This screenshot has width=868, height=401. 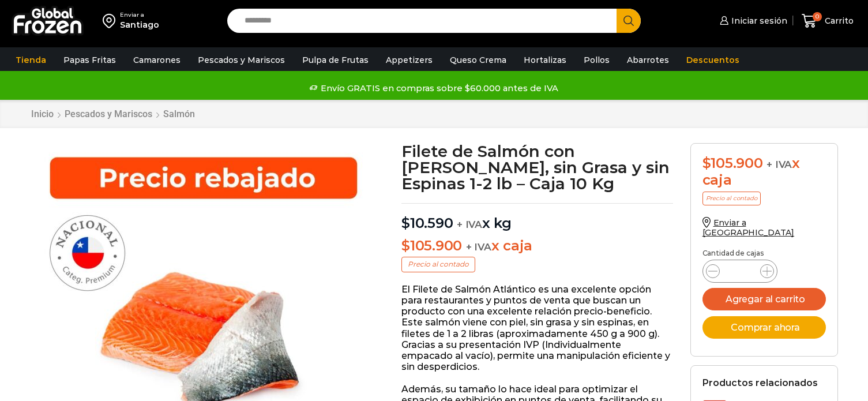 I want to click on bdi: 10.590, so click(x=427, y=223).